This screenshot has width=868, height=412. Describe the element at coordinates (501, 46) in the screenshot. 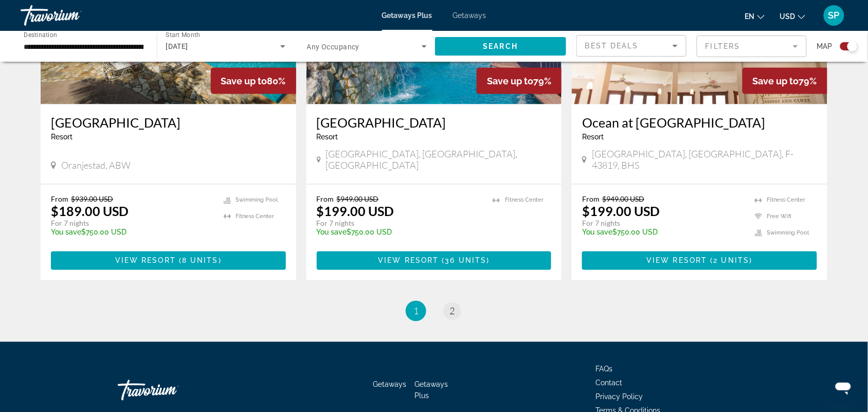

I see `span: Search` at that location.